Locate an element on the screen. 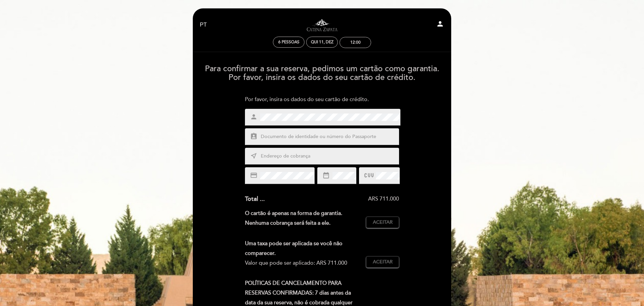 The width and height of the screenshot is (644, 306). div: Qui 11, dez is located at coordinates (322, 42).